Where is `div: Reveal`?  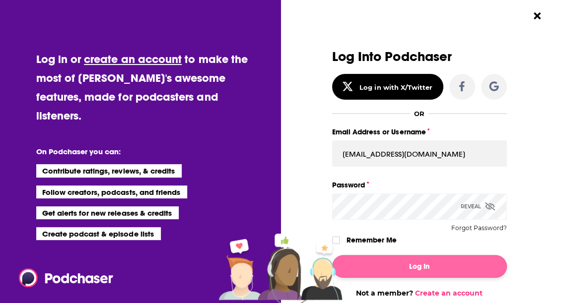 div: Reveal is located at coordinates (478, 207).